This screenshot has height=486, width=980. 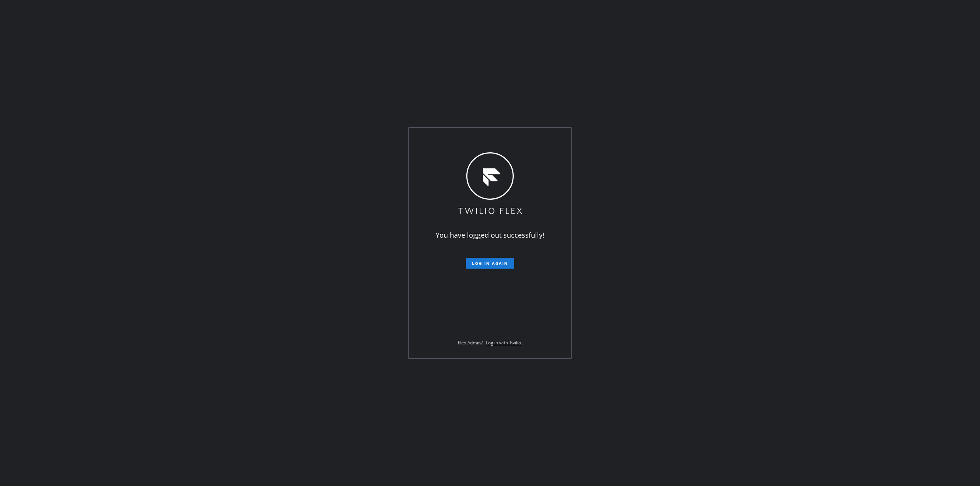 I want to click on span: Flex Admin?, so click(x=470, y=342).